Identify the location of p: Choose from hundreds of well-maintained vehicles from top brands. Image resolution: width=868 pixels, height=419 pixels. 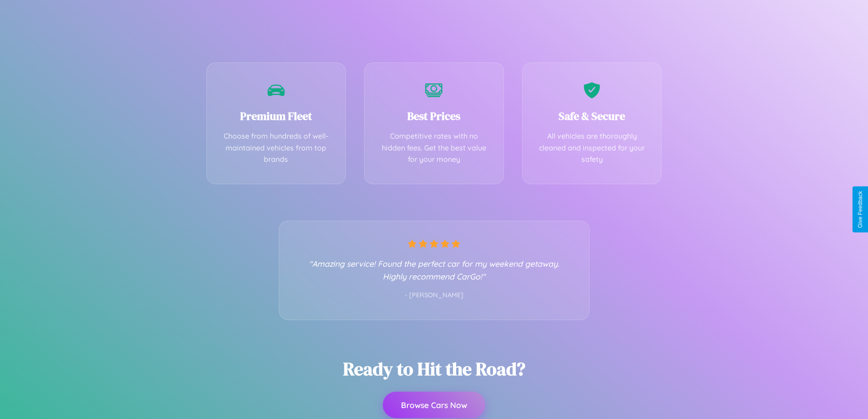
(276, 148).